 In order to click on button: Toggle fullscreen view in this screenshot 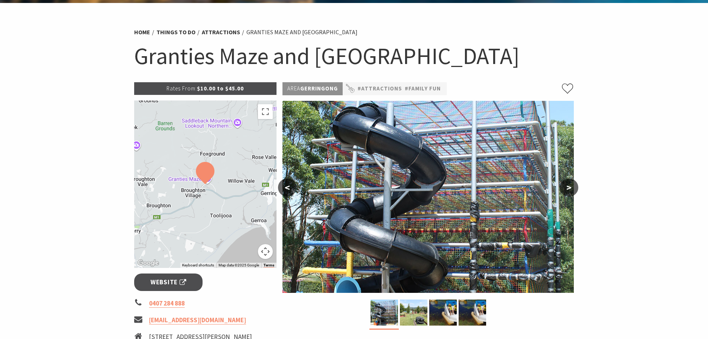, I will do `click(265, 112)`.